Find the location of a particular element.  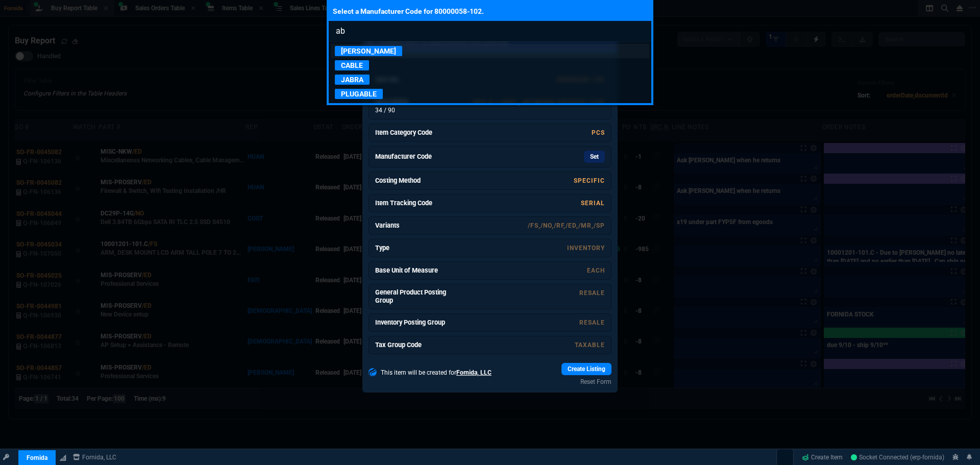

a: msbcCompanyName is located at coordinates (94, 457).